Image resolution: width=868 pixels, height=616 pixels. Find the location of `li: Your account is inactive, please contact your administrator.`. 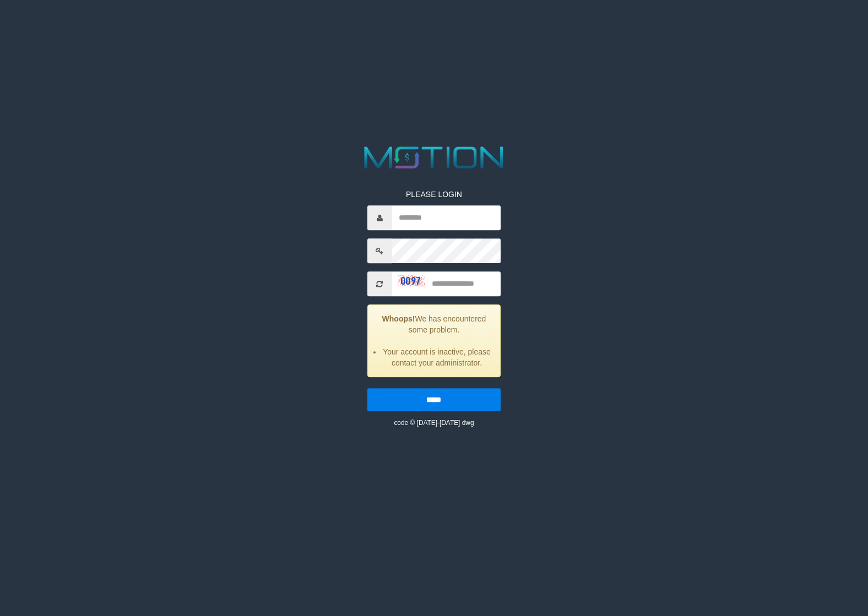

li: Your account is inactive, please contact your administrator. is located at coordinates (437, 358).